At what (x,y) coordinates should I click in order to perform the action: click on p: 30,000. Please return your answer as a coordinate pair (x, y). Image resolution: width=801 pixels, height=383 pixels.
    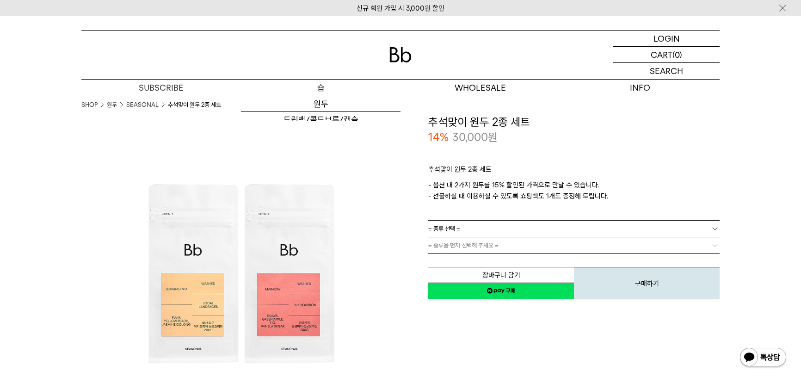
    Looking at the image, I should click on (475, 137).